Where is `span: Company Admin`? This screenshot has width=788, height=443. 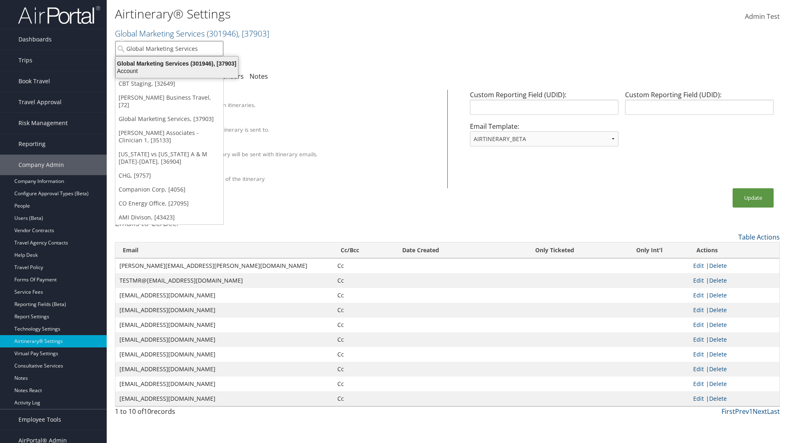 span: Company Admin is located at coordinates (41, 165).